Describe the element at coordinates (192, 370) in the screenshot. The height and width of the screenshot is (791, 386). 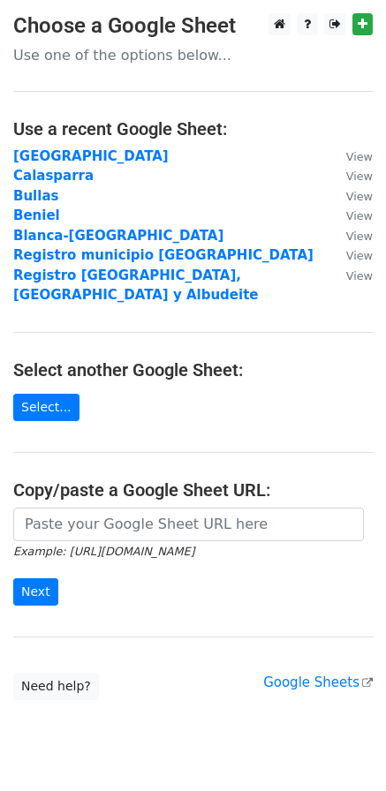
I see `h4: Select another Google Sheet:` at that location.